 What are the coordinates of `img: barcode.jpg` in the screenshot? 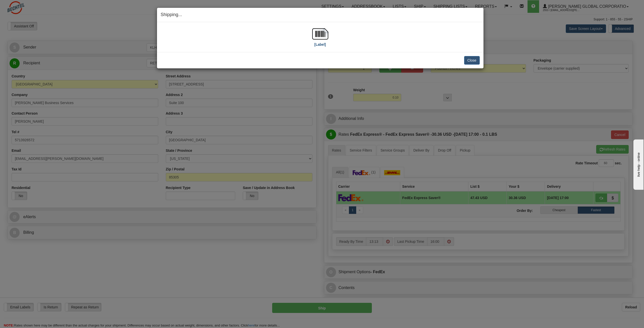 It's located at (320, 34).